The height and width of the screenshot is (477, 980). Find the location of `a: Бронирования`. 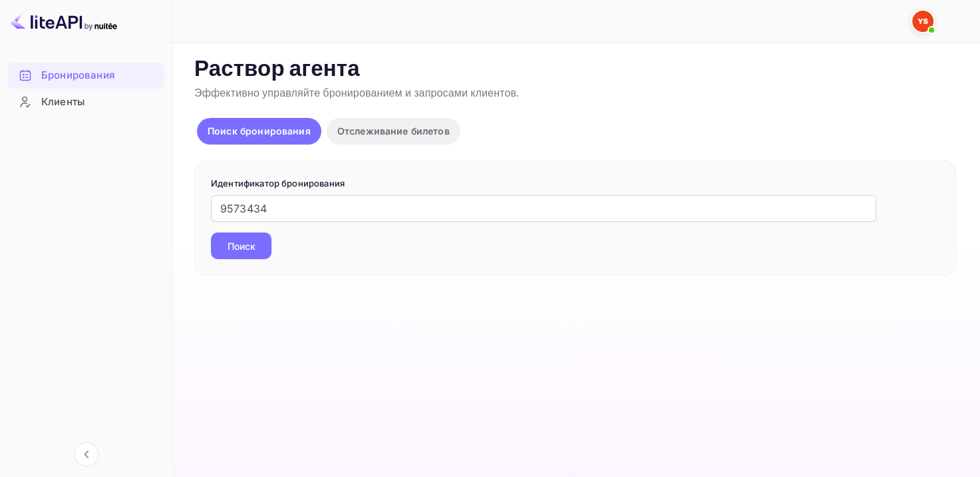

a: Бронирования is located at coordinates (86, 74).